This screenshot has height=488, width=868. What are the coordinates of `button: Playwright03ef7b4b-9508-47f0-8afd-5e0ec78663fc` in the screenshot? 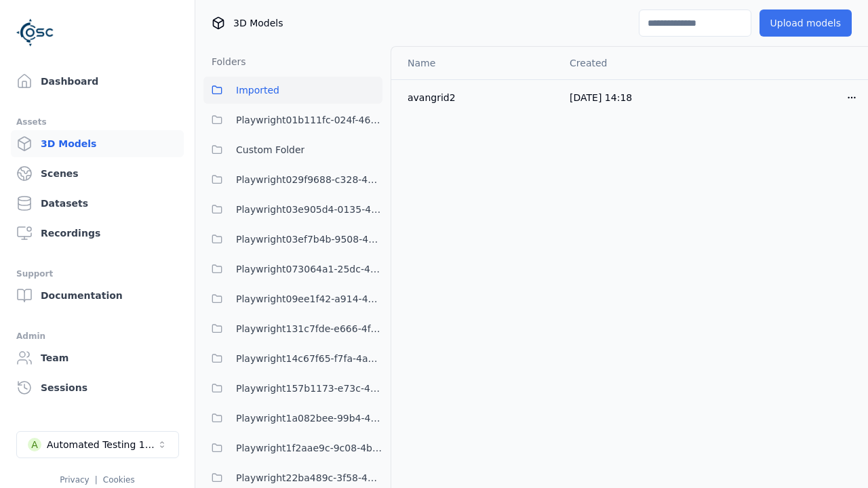 It's located at (293, 239).